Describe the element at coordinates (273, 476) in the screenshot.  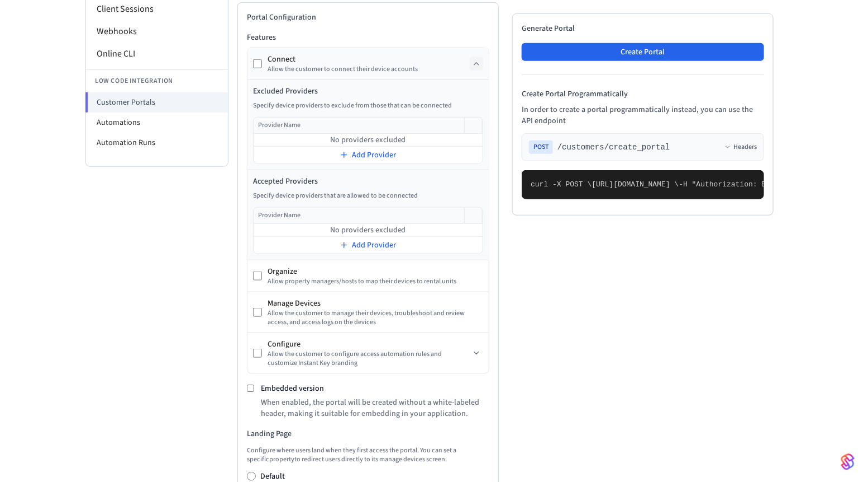
I see `label: Default` at that location.